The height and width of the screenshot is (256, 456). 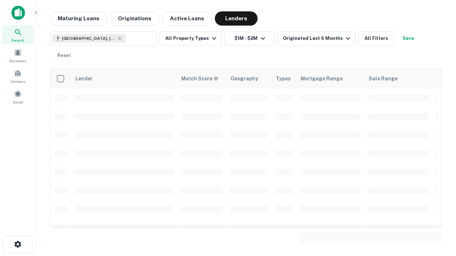 I want to click on div: Search, so click(x=18, y=35).